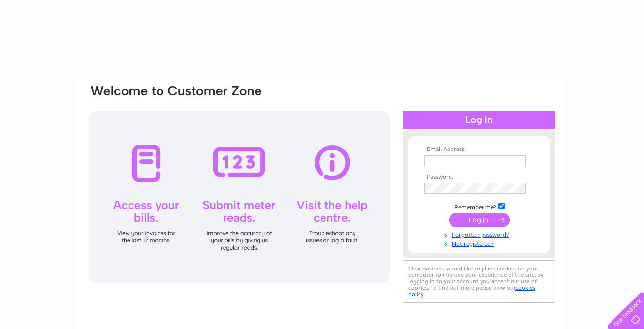  I want to click on input: Submit, so click(479, 220).